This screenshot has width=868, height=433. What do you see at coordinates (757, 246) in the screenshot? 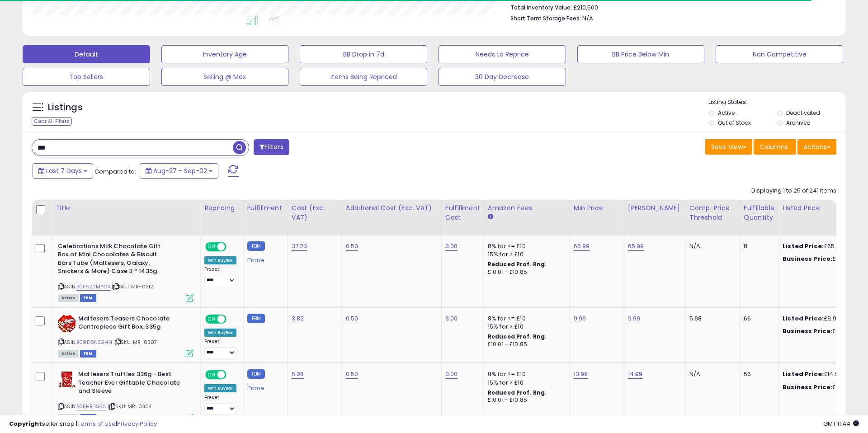
I see `div: 8` at bounding box center [757, 246].